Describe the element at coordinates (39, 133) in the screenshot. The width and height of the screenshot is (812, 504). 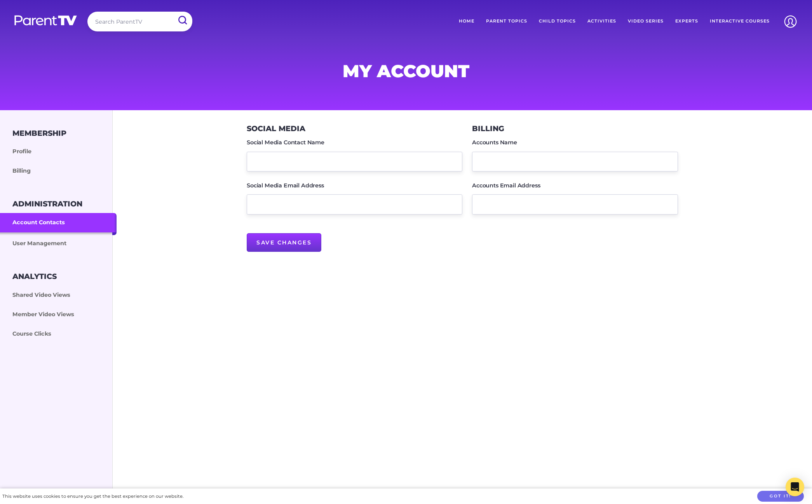
I see `h3: Membership` at that location.